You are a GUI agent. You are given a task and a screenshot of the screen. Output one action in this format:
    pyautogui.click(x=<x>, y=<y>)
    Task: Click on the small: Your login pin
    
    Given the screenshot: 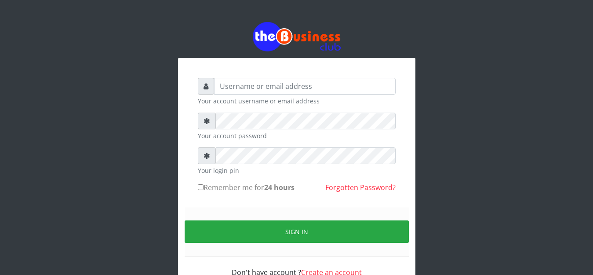 What is the action you would take?
    pyautogui.click(x=297, y=170)
    